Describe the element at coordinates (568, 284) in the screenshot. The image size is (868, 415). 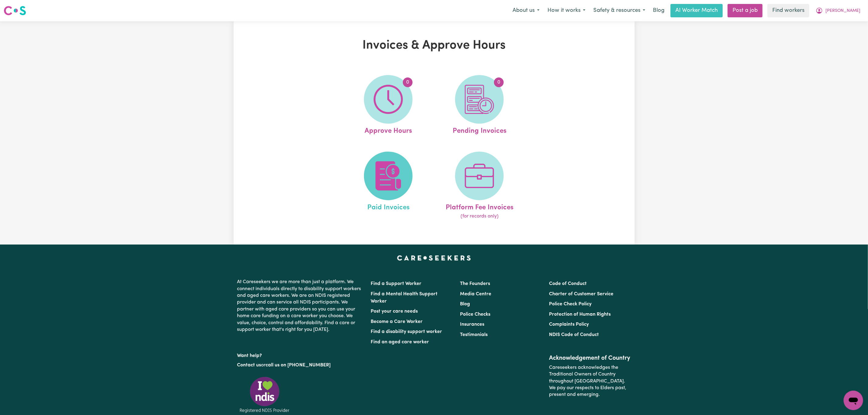
I see `a: Code of Conduct` at that location.